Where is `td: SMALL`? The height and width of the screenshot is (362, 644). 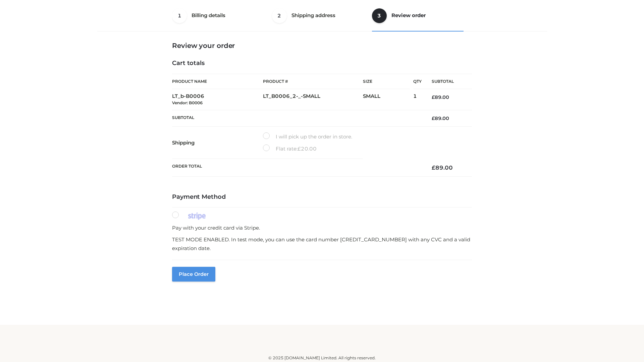 td: SMALL is located at coordinates (388, 99).